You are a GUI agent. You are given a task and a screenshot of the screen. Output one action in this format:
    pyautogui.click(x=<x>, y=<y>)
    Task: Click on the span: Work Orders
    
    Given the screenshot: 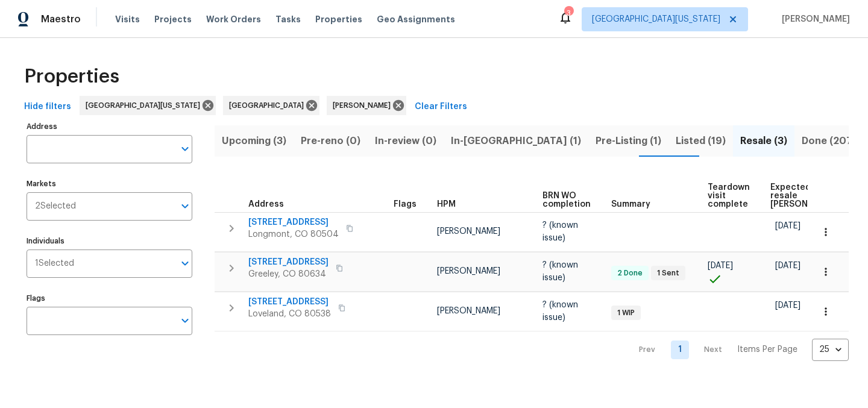 What is the action you would take?
    pyautogui.click(x=233, y=19)
    